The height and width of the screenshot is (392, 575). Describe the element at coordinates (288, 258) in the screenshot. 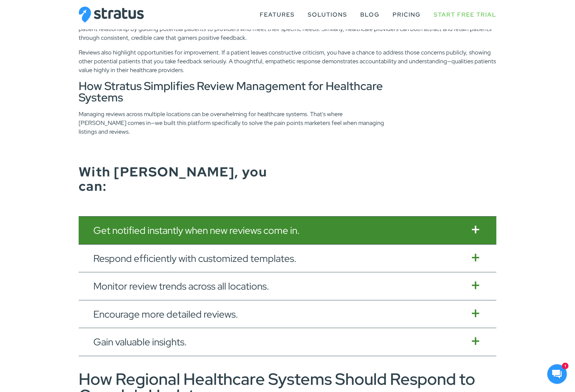

I see `button: Respond efficiently with customized templates.: Learn More` at that location.